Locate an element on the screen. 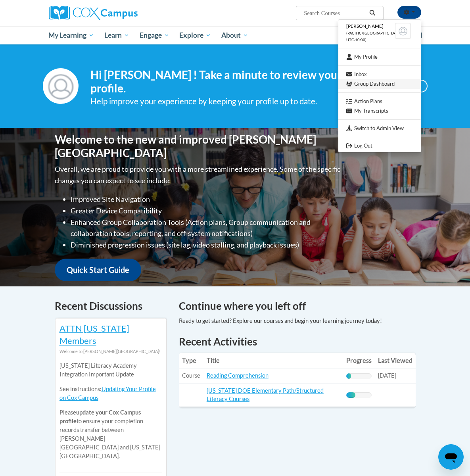 The image size is (470, 476). span: Explore is located at coordinates (195, 35).